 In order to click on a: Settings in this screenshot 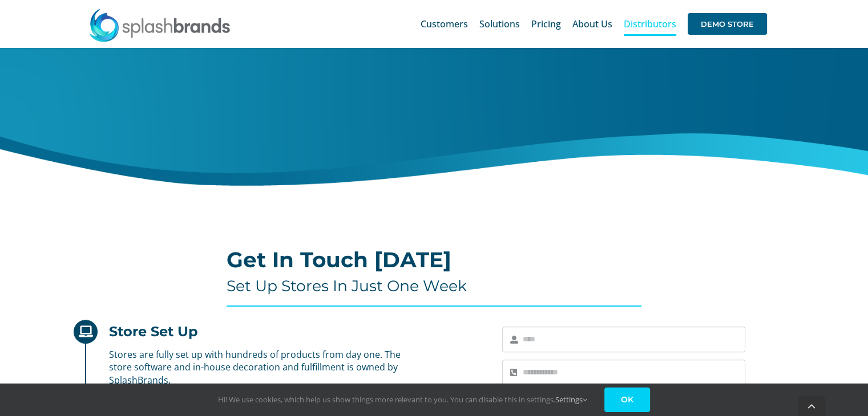, I will do `click(571, 400)`.